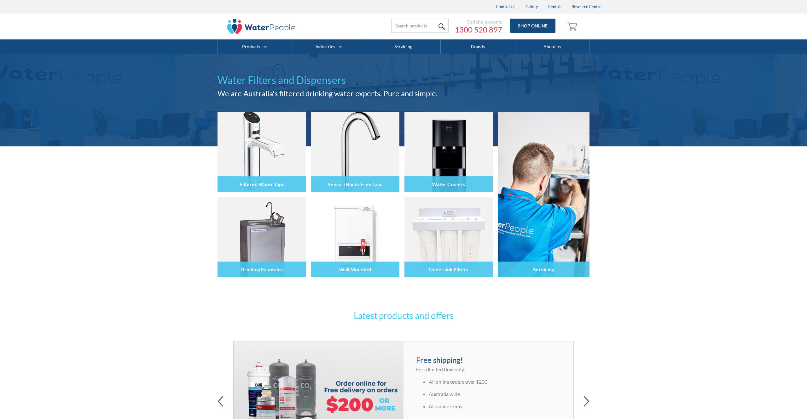  What do you see at coordinates (495, 406) in the screenshot?
I see `li: All online items` at bounding box center [495, 406].